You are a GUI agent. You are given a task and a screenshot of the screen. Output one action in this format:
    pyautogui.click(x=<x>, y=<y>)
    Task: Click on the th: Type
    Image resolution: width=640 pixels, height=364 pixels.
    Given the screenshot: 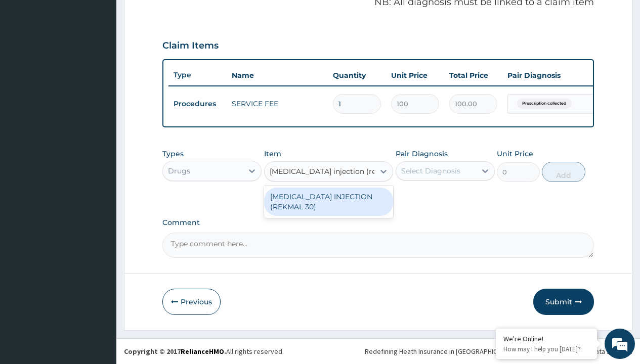 What is the action you would take?
    pyautogui.click(x=197, y=75)
    